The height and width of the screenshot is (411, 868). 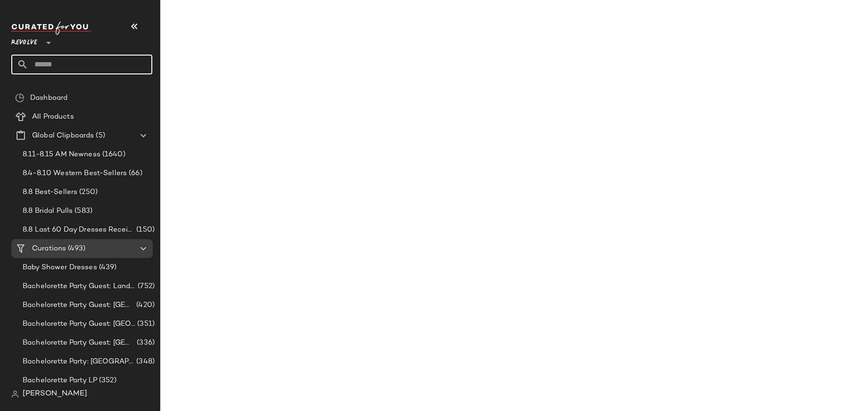 What do you see at coordinates (134, 173) in the screenshot?
I see `span: (66)` at bounding box center [134, 173].